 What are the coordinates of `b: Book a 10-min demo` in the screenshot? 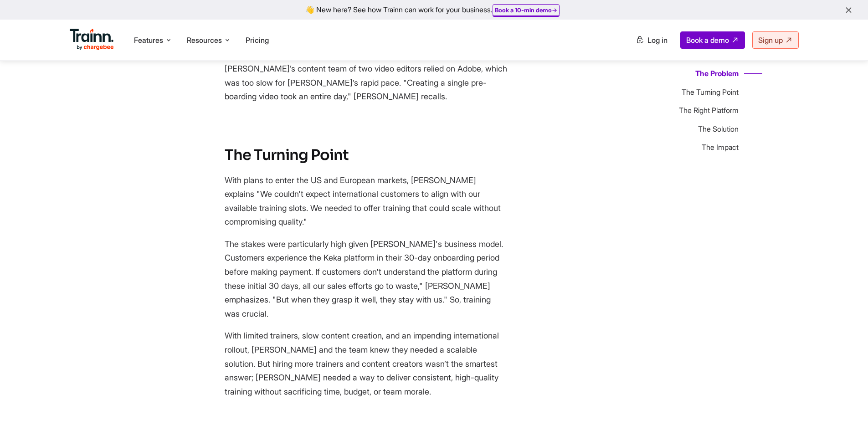 It's located at (523, 10).